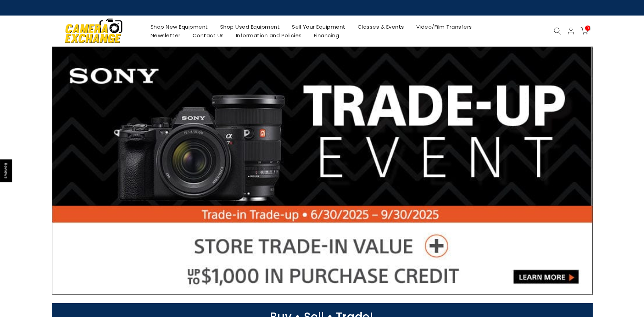  What do you see at coordinates (333, 285) in the screenshot?
I see `li: Page dot 5` at bounding box center [333, 285].